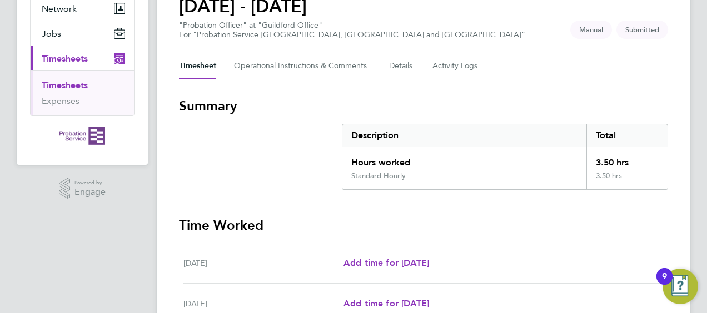  What do you see at coordinates (302, 66) in the screenshot?
I see `button: Operational Instructions & Comments` at bounding box center [302, 66].